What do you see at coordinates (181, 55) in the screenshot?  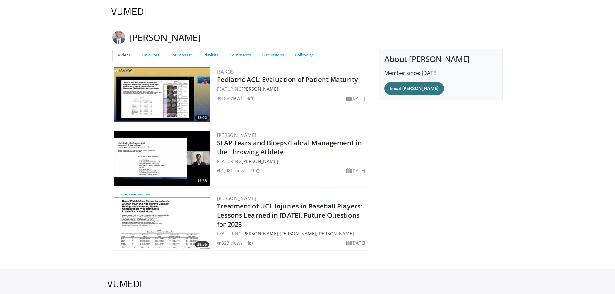 I see `a: Thumbs Up` at bounding box center [181, 55].